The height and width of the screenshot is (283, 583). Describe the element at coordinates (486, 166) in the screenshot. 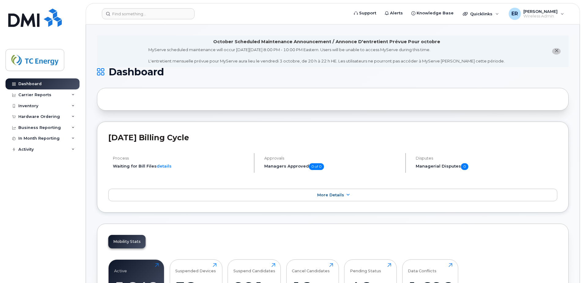

I see `h5: Managerial Disputes` at that location.